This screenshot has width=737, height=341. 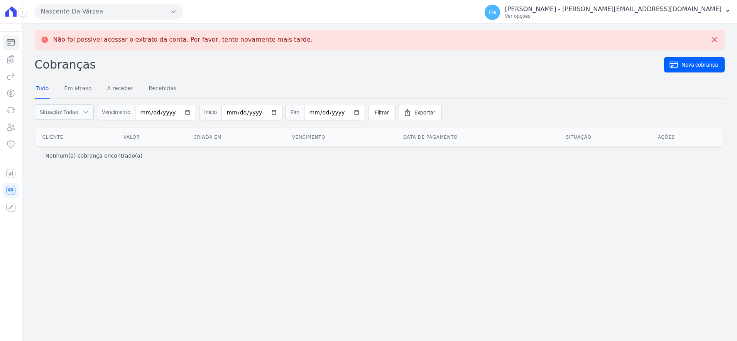 What do you see at coordinates (236, 137) in the screenshot?
I see `th: Criada em` at bounding box center [236, 137].